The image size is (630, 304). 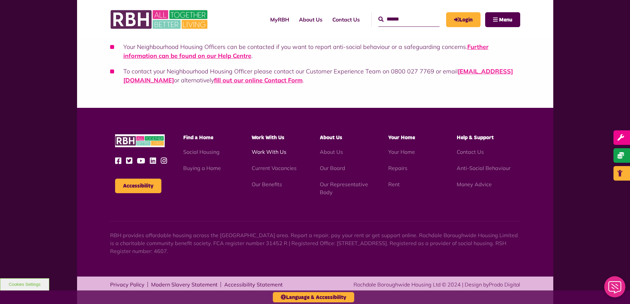 I want to click on span: About Us, so click(x=331, y=138).